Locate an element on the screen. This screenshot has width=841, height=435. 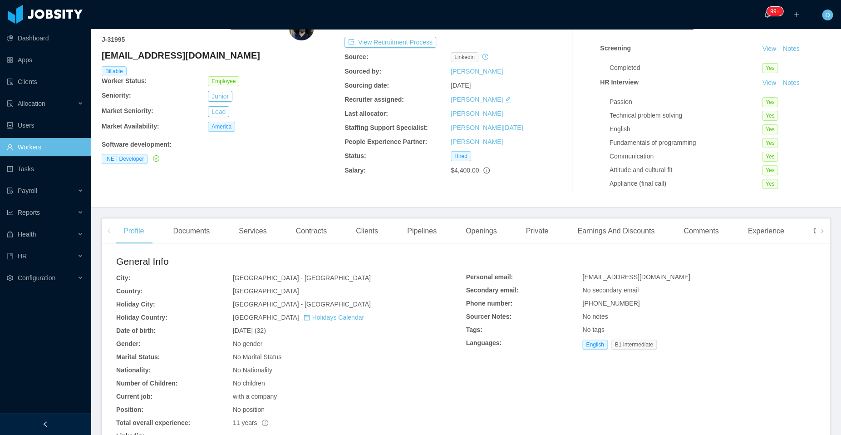
div: Completed is located at coordinates (686, 68).